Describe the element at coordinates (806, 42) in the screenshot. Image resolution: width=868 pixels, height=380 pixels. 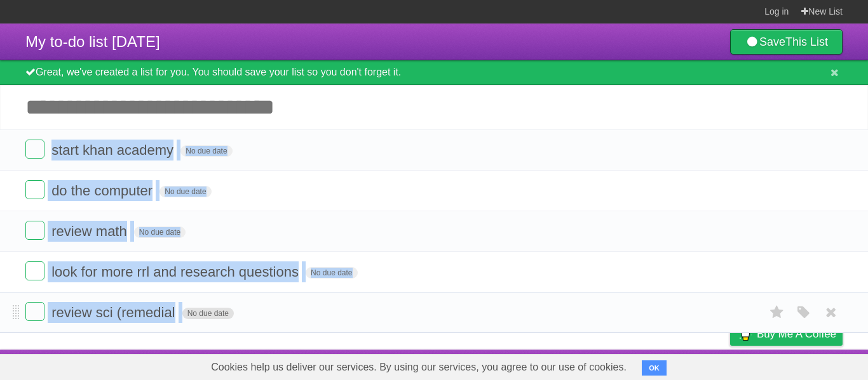
I see `b: This List` at that location.